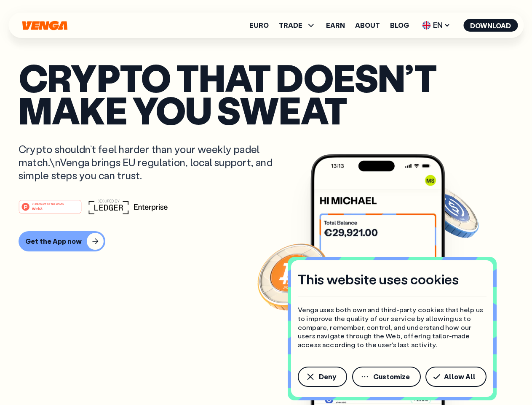  I want to click on button: Allow All, so click(456, 377).